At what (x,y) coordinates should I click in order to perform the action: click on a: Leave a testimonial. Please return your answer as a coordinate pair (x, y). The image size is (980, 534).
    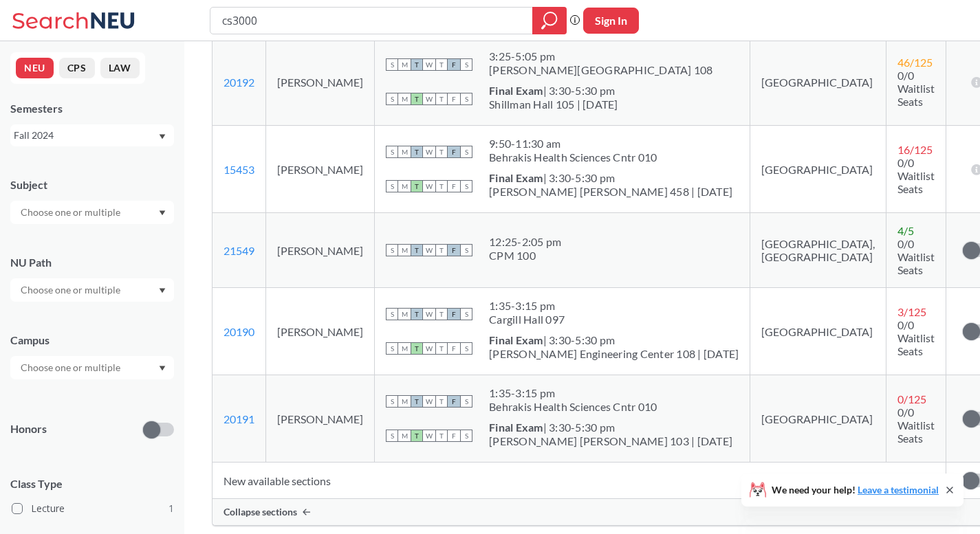
    Looking at the image, I should click on (898, 489).